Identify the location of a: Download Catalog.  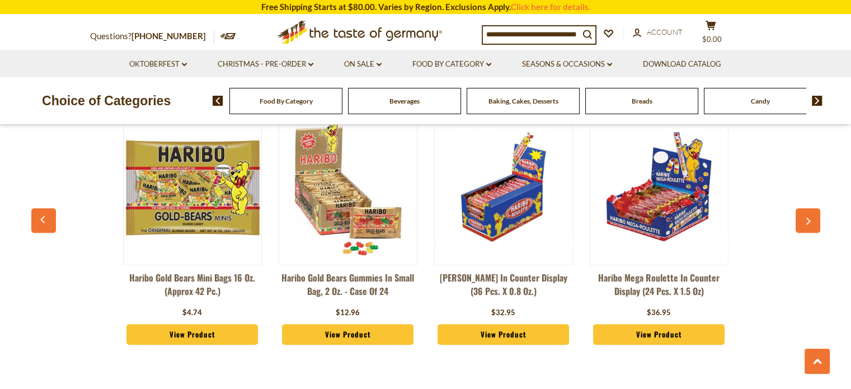
(682, 64).